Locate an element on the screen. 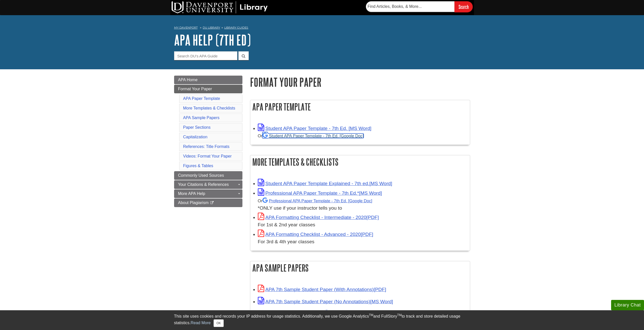 The image size is (644, 330). span: Commonly Used Sources is located at coordinates (201, 175).